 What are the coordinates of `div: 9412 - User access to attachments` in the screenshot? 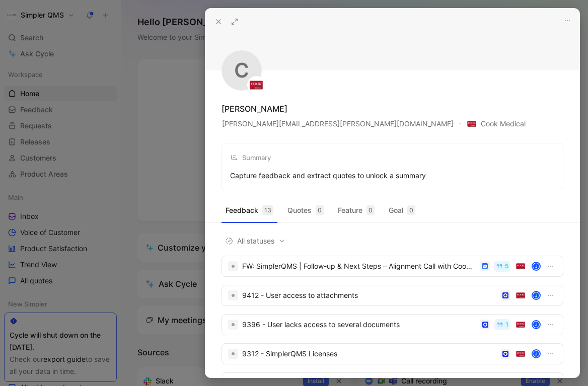 It's located at (369, 295).